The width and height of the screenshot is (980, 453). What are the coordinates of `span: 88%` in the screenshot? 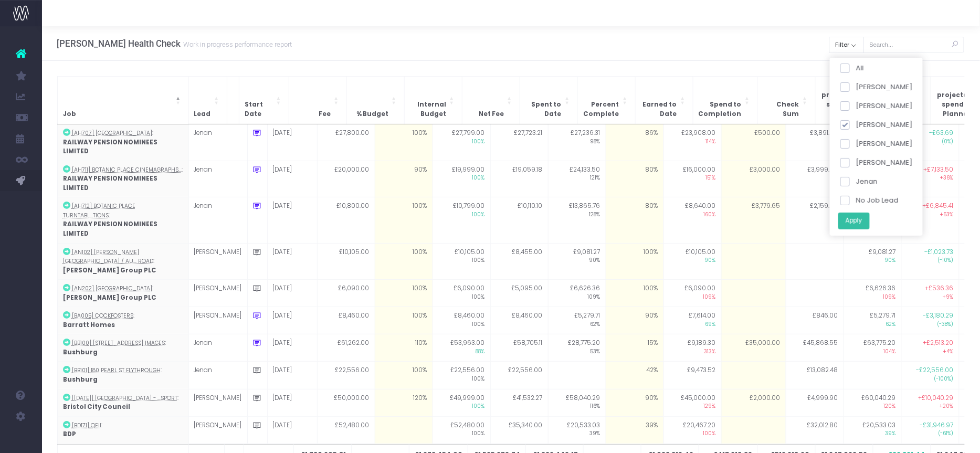 It's located at (461, 352).